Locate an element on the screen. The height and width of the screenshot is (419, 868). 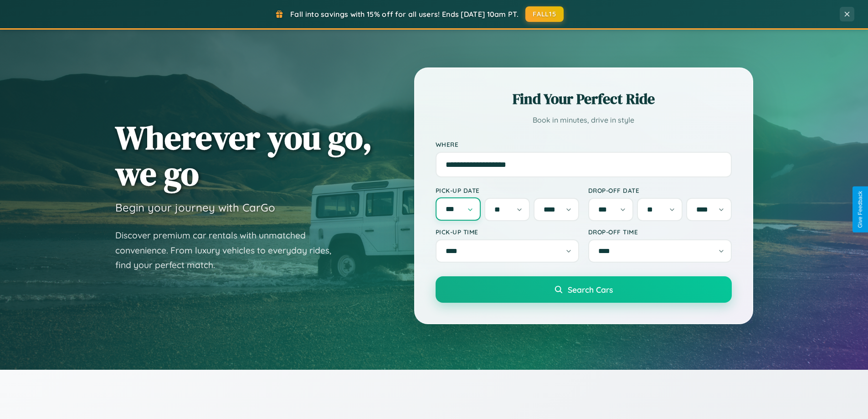
label: Pick-up Date is located at coordinates (507, 190).